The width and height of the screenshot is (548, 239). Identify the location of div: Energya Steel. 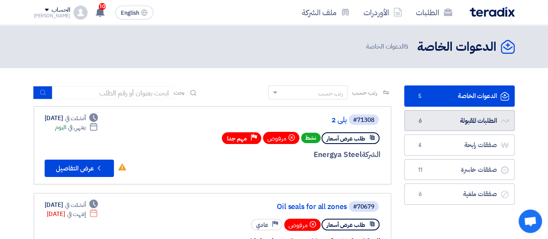
(276, 155).